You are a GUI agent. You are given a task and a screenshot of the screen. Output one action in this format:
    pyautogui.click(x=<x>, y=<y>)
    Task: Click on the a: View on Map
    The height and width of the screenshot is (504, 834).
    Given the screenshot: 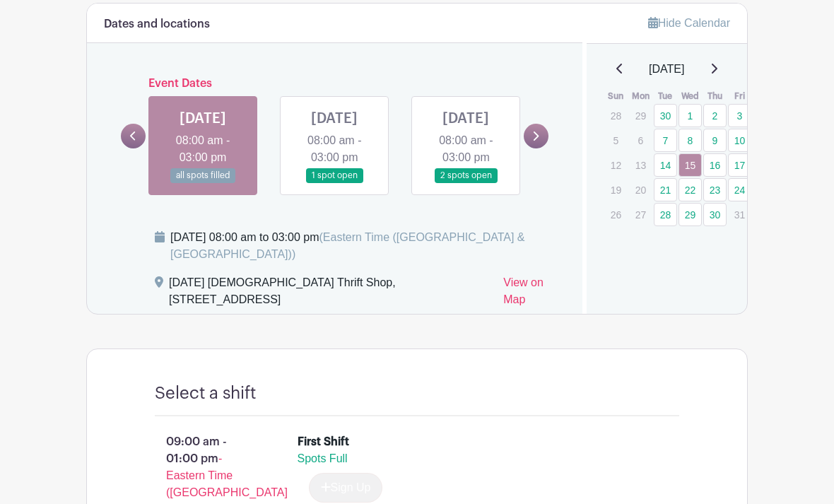 What is the action you would take?
    pyautogui.click(x=533, y=295)
    